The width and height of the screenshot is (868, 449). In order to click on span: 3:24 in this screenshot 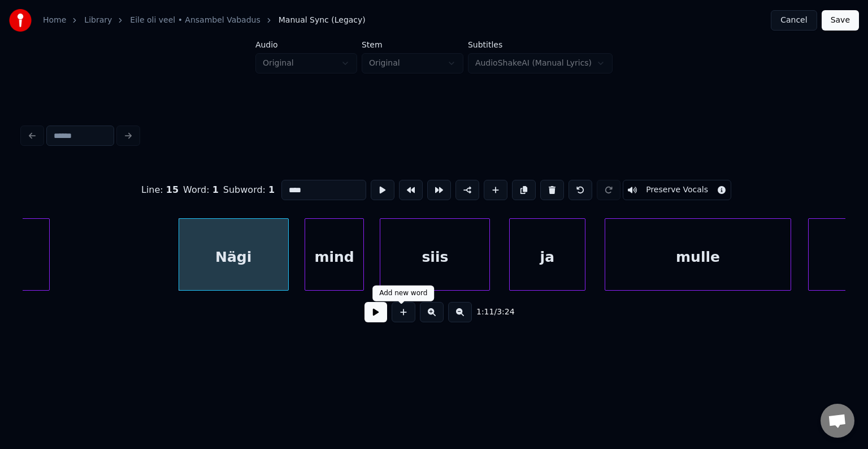, I will do `click(505, 312)`.